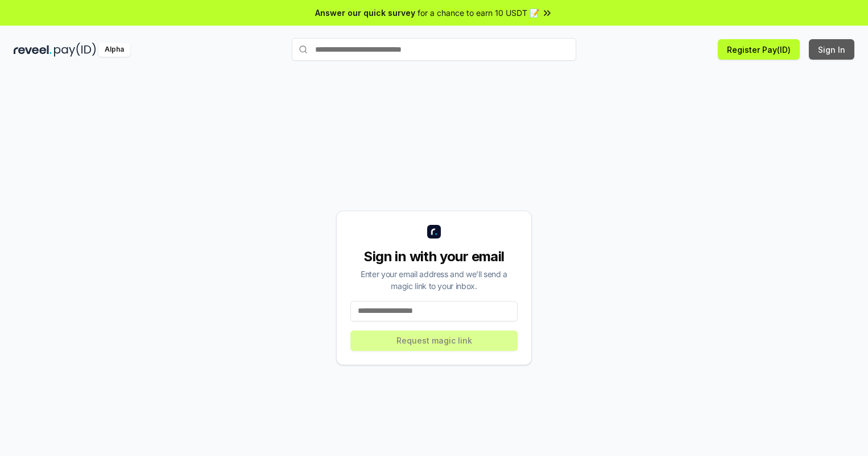  I want to click on div: Sign in with your email, so click(434, 257).